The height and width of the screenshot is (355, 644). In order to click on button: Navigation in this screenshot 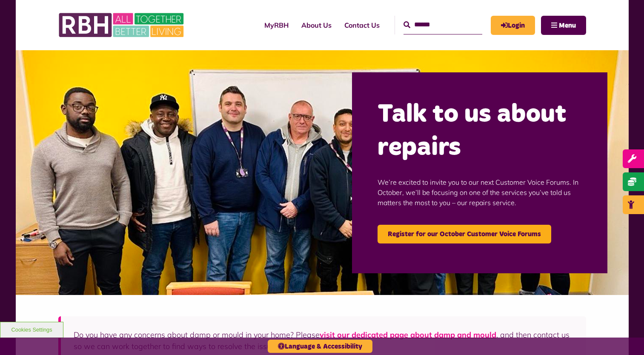, I will do `click(564, 25)`.